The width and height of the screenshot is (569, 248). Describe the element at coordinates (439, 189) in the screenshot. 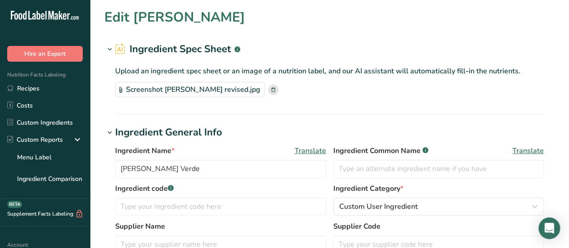

I see `label: Ingredient Category` at that location.